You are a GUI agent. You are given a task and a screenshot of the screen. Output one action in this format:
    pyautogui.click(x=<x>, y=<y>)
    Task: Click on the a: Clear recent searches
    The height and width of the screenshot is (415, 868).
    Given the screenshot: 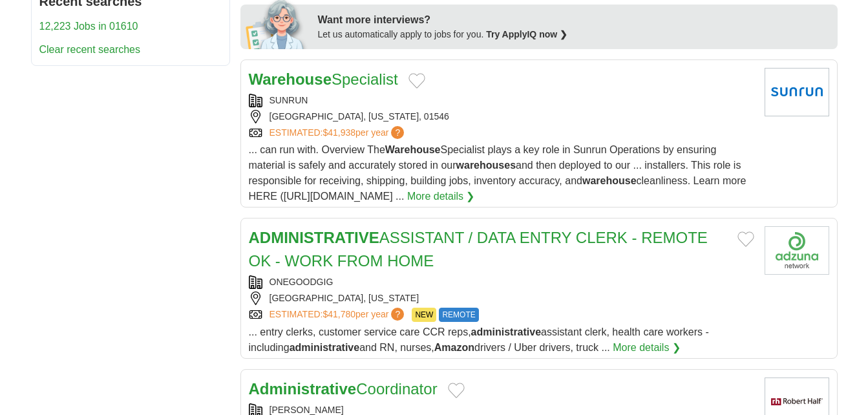 What is the action you would take?
    pyautogui.click(x=90, y=50)
    